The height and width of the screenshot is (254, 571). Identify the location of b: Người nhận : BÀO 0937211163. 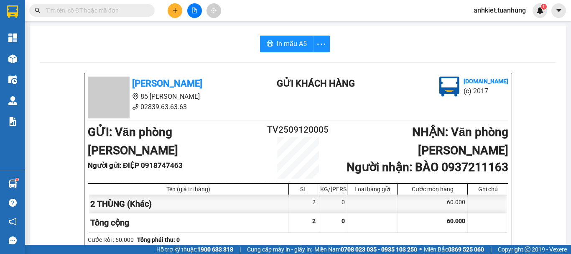
(427, 167).